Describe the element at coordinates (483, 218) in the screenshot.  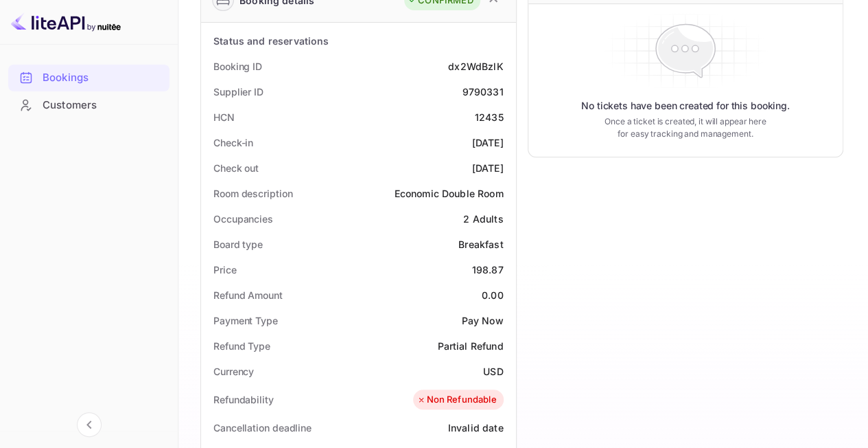
I see `div: 2 Adults` at that location.